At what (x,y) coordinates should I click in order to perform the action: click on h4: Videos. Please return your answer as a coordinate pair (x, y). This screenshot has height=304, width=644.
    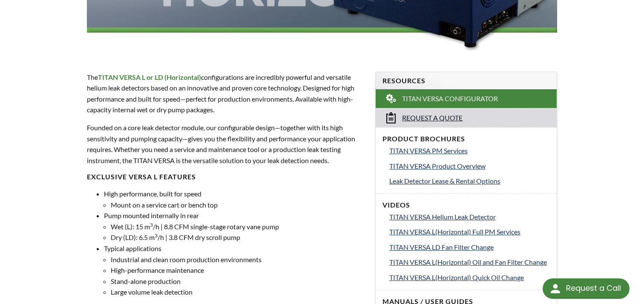
    Looking at the image, I should click on (466, 205).